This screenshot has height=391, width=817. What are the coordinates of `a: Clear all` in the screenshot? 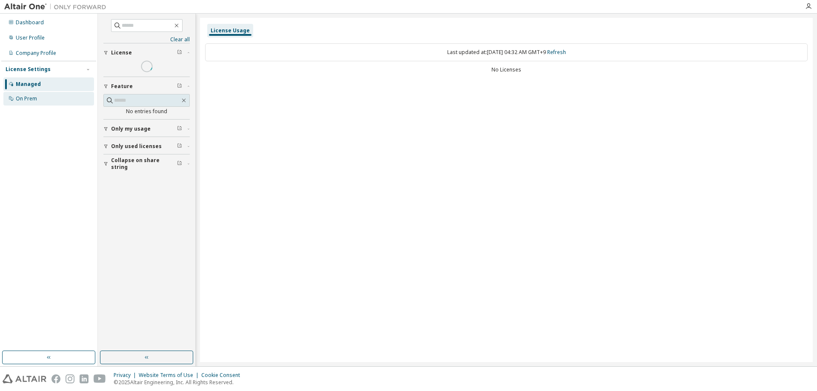 It's located at (146, 40).